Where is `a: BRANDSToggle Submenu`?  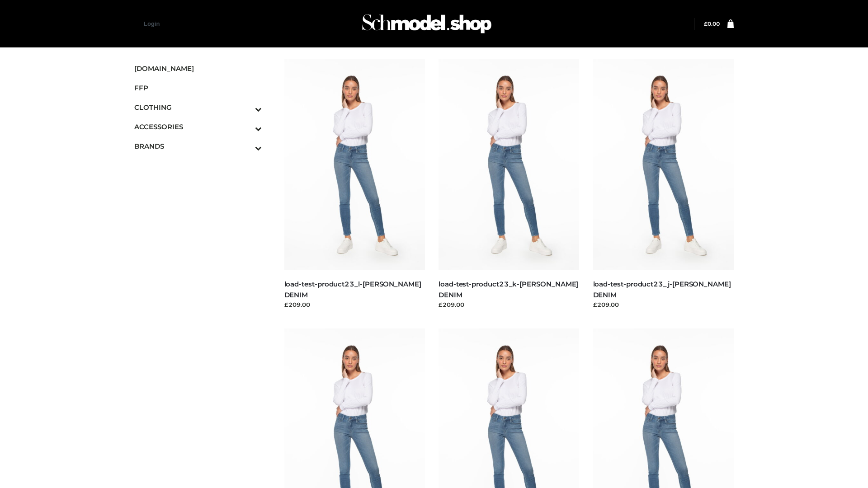
a: BRANDSToggle Submenu is located at coordinates (198, 146).